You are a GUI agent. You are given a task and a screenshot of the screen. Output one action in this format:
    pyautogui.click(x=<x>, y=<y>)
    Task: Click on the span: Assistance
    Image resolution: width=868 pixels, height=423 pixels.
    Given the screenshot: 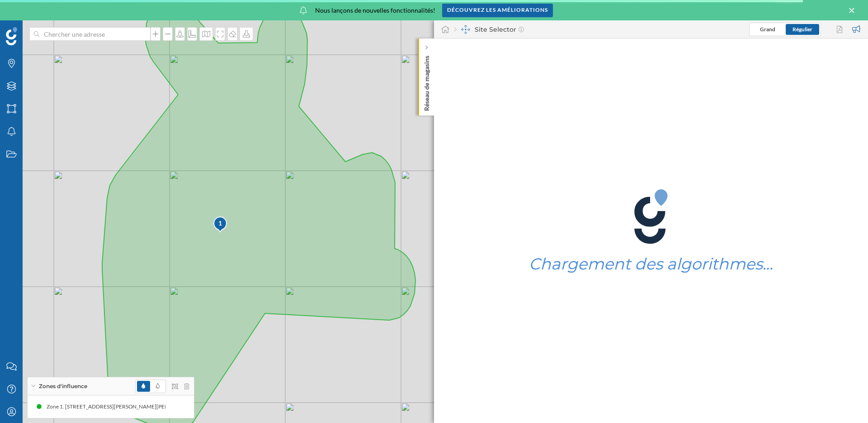 What is the action you would take?
    pyautogui.click(x=40, y=10)
    